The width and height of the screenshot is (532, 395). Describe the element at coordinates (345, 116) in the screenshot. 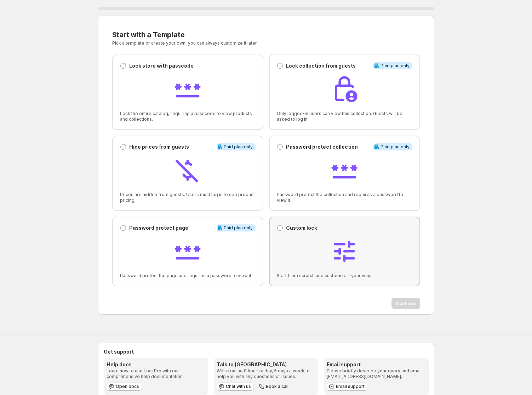

I see `span: Only logged-in users can view this collection. Guests will be asked to log in.` at that location.